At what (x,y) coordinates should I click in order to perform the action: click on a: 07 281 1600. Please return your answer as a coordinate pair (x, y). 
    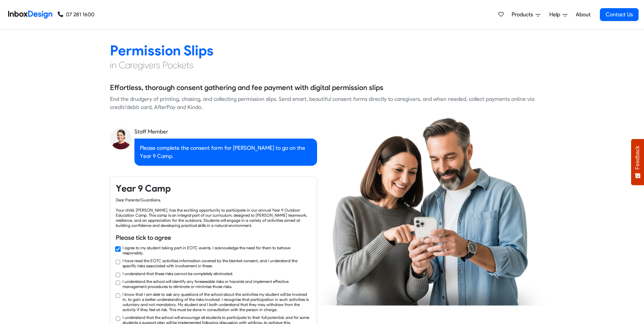
    Looking at the image, I should click on (76, 14).